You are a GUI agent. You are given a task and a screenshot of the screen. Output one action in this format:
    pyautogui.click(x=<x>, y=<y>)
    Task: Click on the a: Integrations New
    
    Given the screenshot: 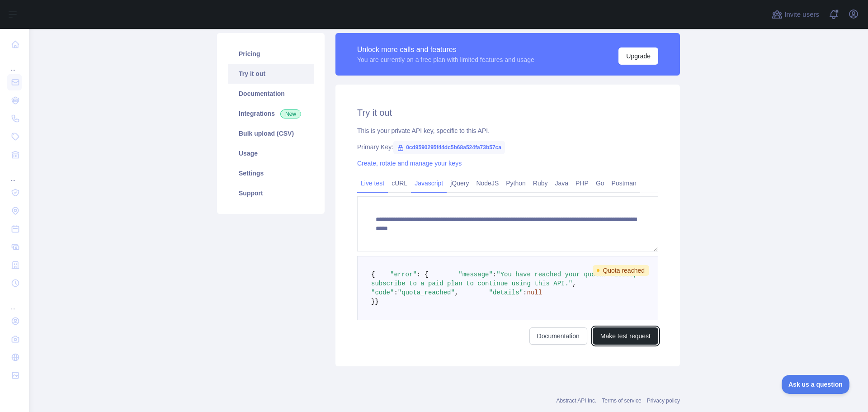 What is the action you would take?
    pyautogui.click(x=271, y=113)
    